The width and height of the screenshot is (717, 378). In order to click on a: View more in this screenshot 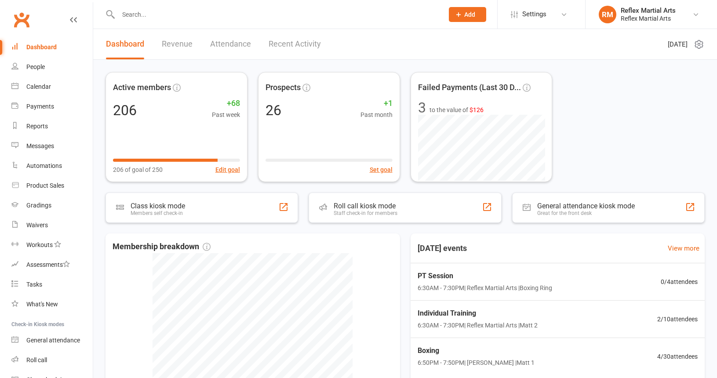, I will do `click(684, 249)`.